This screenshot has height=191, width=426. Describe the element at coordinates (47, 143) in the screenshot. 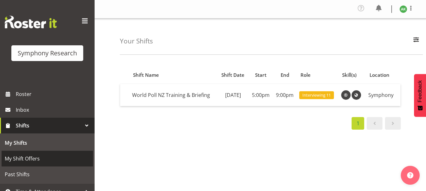

I see `span: My Shifts` at that location.